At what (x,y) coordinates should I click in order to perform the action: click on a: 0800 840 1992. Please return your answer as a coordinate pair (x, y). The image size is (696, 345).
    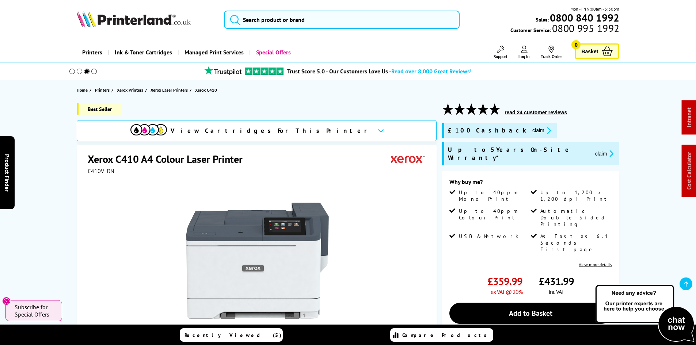
    Looking at the image, I should click on (584, 18).